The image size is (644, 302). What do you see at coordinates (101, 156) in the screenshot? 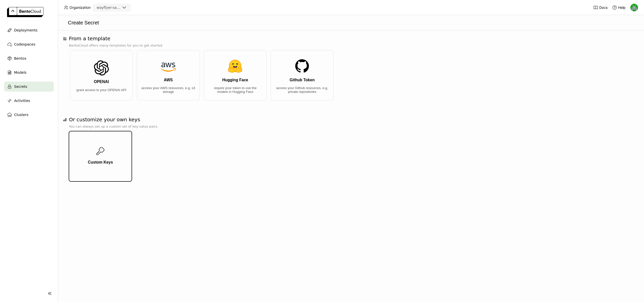
I see `button: Custom Keys` at bounding box center [101, 156].